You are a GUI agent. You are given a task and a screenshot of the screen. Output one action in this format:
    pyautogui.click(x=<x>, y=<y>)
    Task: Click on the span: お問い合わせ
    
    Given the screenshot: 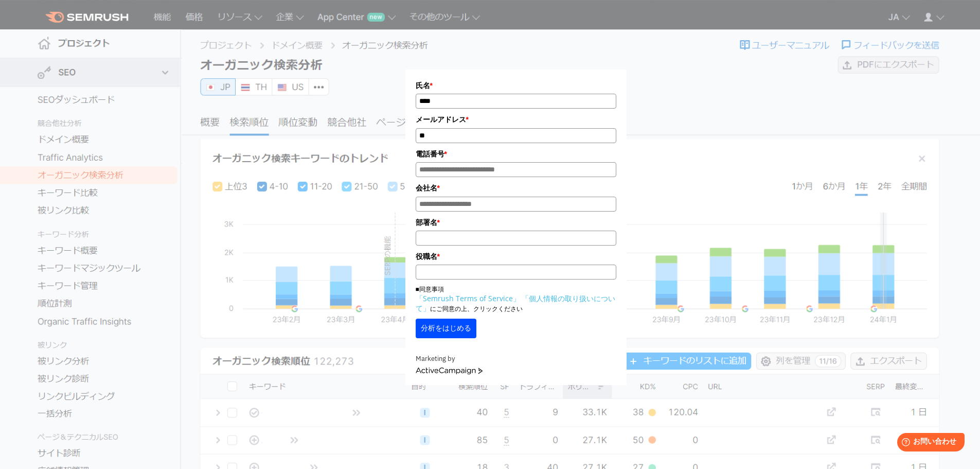 What is the action you would take?
    pyautogui.click(x=46, y=13)
    